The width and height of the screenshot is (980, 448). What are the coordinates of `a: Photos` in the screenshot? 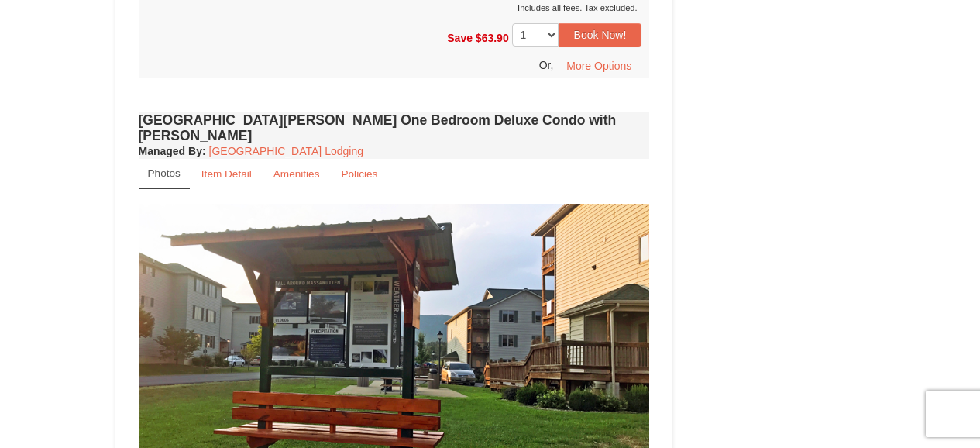 It's located at (165, 174).